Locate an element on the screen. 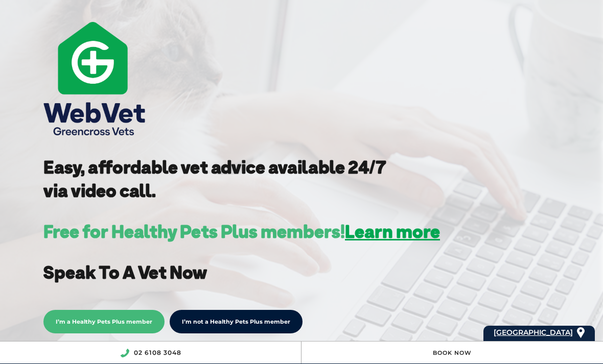  a: I’m a Healthy Pets Plus member is located at coordinates (104, 321).